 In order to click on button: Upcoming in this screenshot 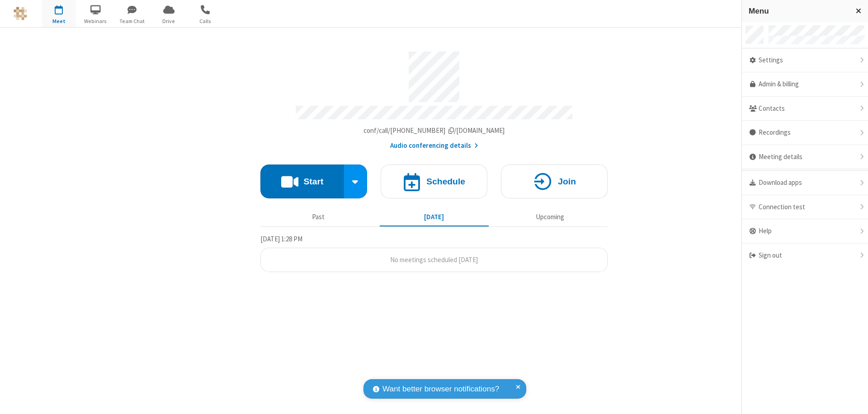, I will do `click(550, 217)`.